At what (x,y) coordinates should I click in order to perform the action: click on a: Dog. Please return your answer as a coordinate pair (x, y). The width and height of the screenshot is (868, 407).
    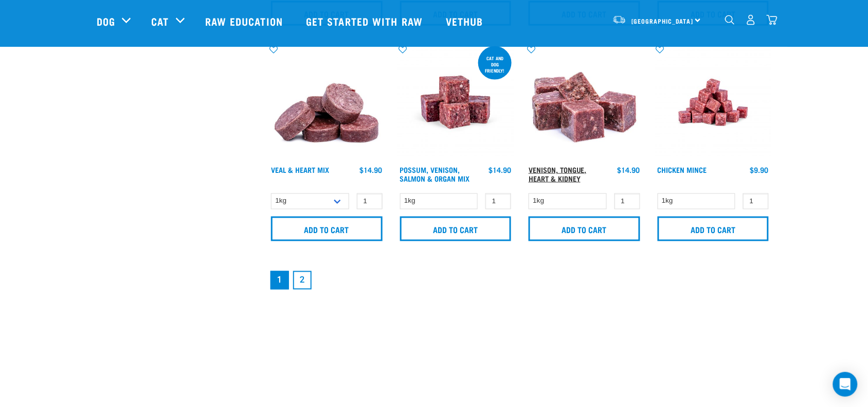
    Looking at the image, I should click on (106, 21).